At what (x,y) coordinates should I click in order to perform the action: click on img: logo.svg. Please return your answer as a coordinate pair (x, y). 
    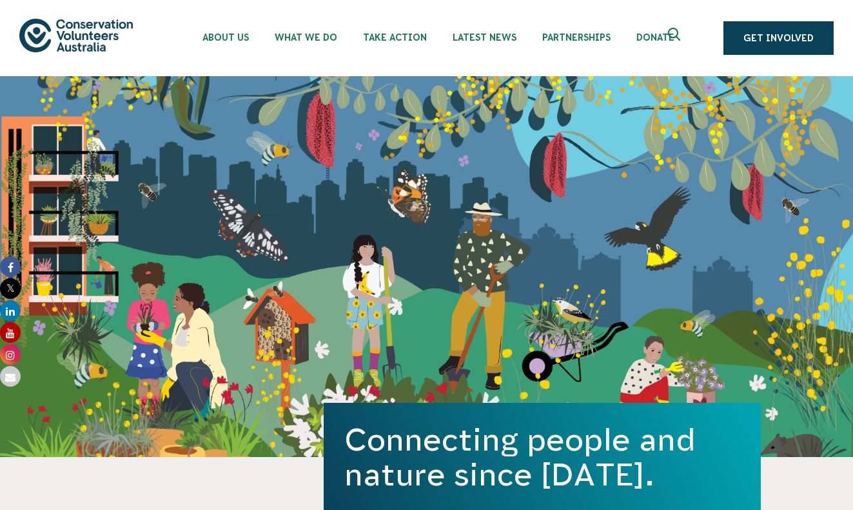
    Looking at the image, I should click on (76, 35).